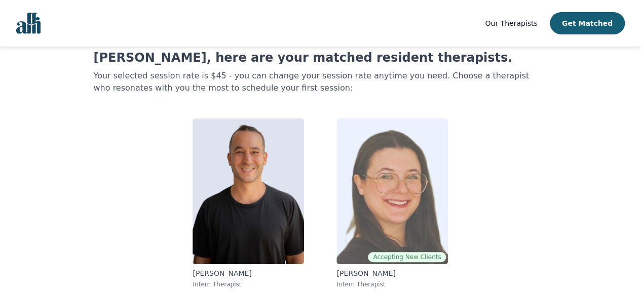 This screenshot has width=641, height=296. What do you see at coordinates (320, 82) in the screenshot?
I see `p: Your selected session rate is $45 - you can change your session rate anytime you need. Choose a t...` at bounding box center [320, 82].